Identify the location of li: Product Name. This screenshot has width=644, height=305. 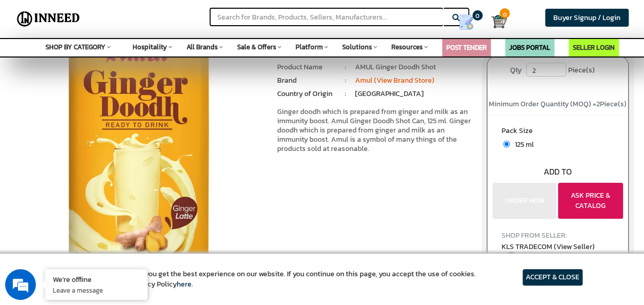
(306, 67).